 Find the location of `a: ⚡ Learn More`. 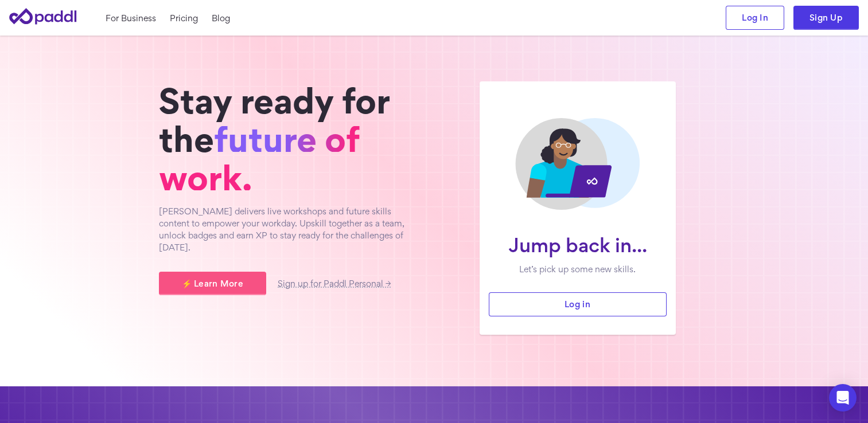

a: ⚡ Learn More is located at coordinates (212, 284).